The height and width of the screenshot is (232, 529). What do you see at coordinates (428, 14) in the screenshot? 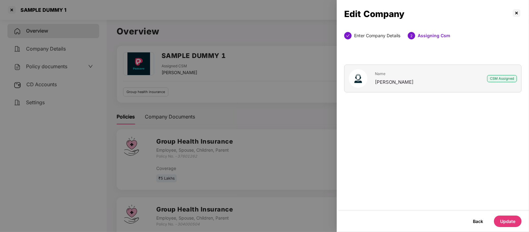
I see `div: Edit Company` at bounding box center [428, 14].